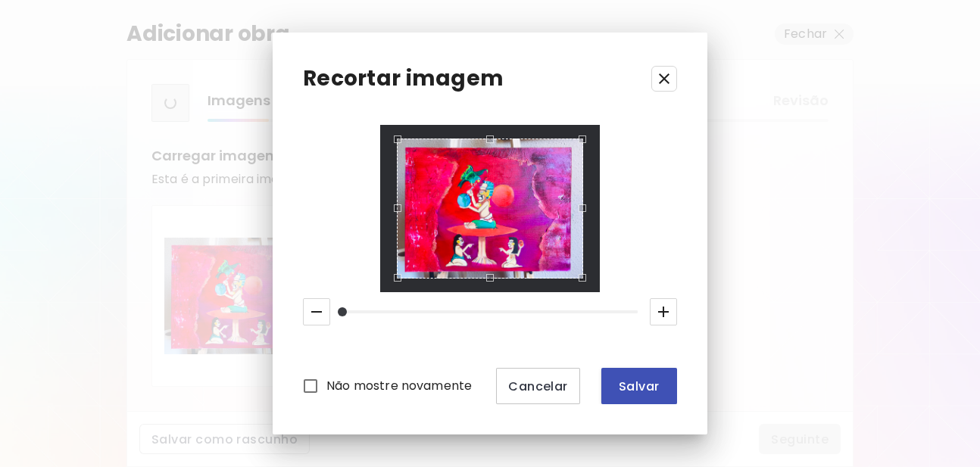 The height and width of the screenshot is (467, 980). What do you see at coordinates (403, 79) in the screenshot?
I see `p: Recortar imagem` at bounding box center [403, 79].